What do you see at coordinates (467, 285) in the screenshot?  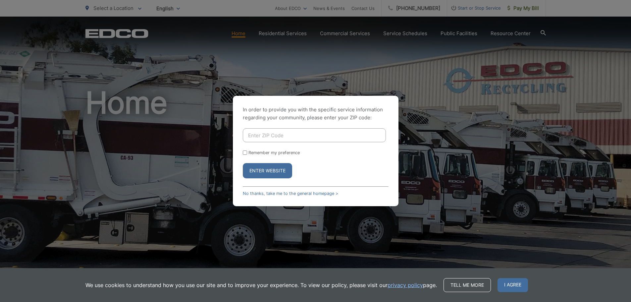 I see `a: Tell me more` at bounding box center [467, 285].